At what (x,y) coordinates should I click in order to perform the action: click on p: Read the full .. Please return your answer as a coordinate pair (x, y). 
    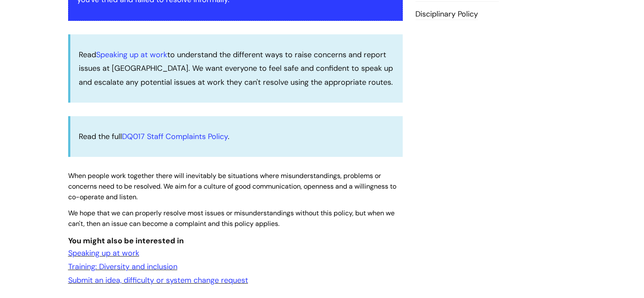
    Looking at the image, I should click on (236, 136).